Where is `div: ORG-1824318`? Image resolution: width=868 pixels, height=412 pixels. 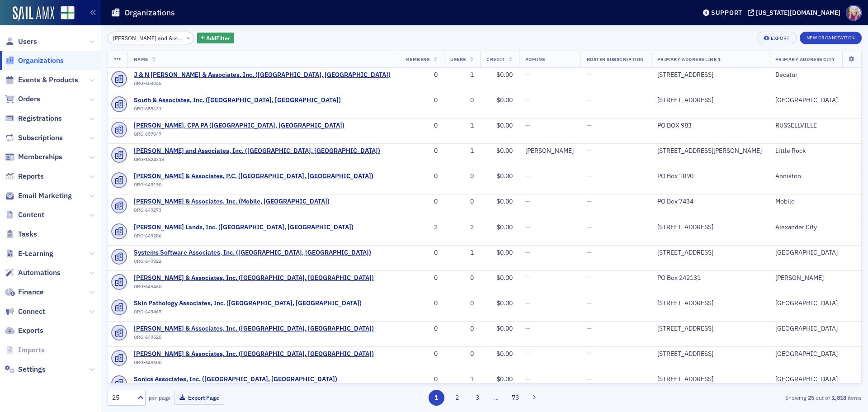
div: ORG-1824318 is located at coordinates (257, 161).